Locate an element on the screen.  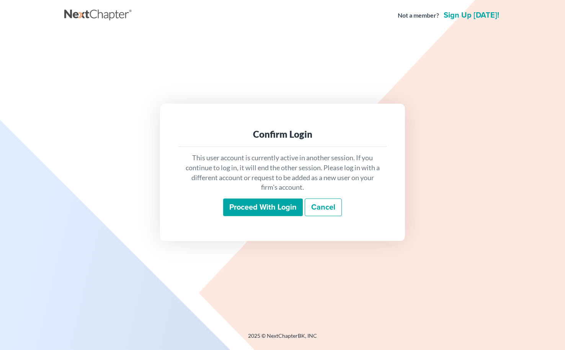
div: Confirm Login is located at coordinates (282, 134).